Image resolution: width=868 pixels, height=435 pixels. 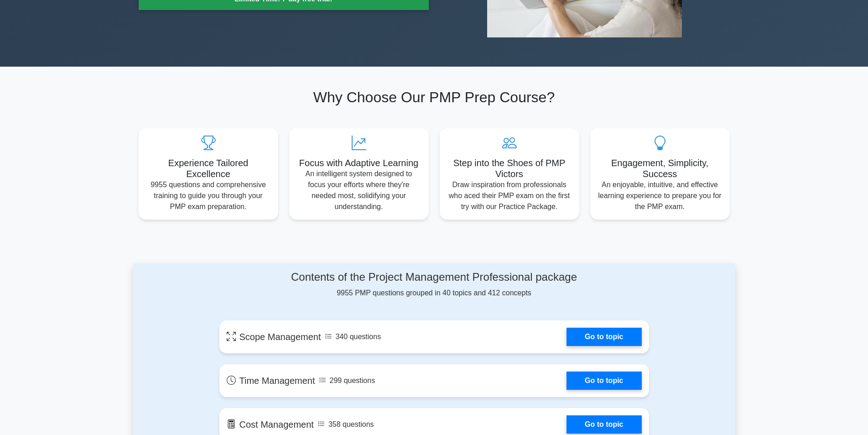 What do you see at coordinates (434, 277) in the screenshot?
I see `h4: Contents of the Project Management Professional package` at bounding box center [434, 277].